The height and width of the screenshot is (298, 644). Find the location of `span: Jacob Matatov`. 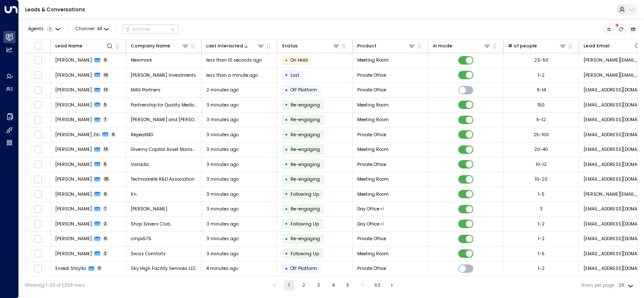

span: Jacob Matatov is located at coordinates (148, 209).